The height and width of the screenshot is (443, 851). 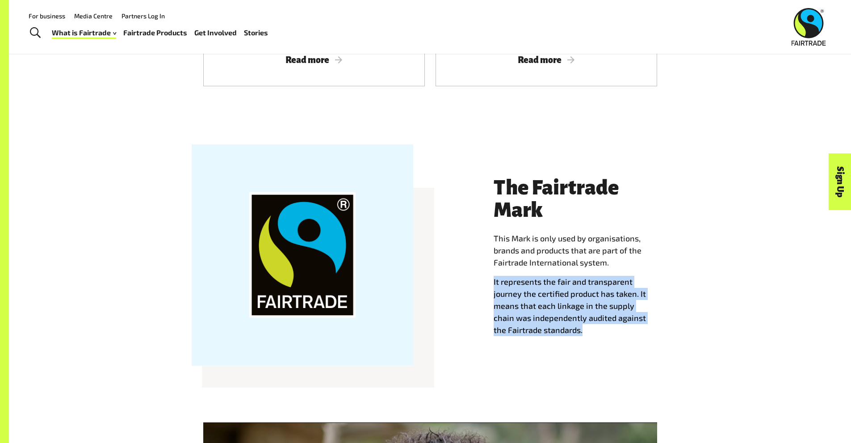 I want to click on a: Get Involved, so click(x=215, y=33).